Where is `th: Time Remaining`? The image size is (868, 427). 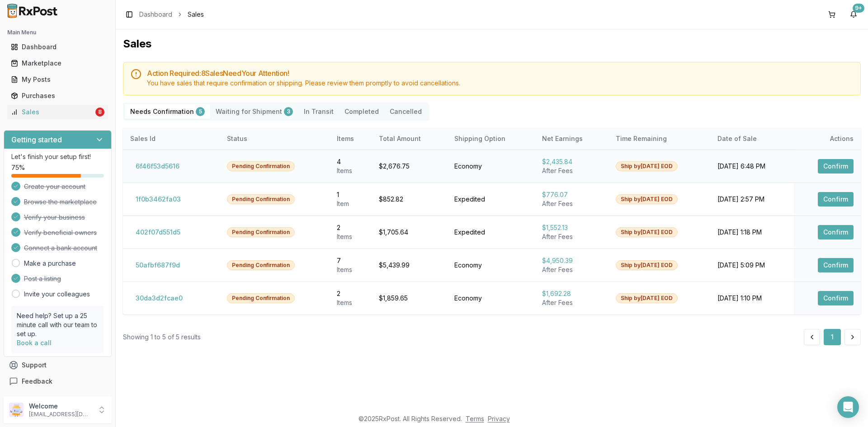 th: Time Remaining is located at coordinates (659, 139).